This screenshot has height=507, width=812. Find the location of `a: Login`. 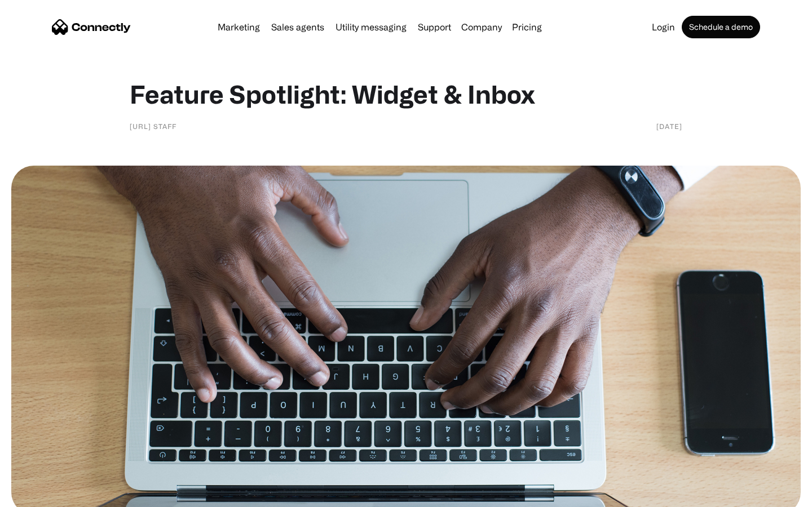

a: Login is located at coordinates (663, 27).